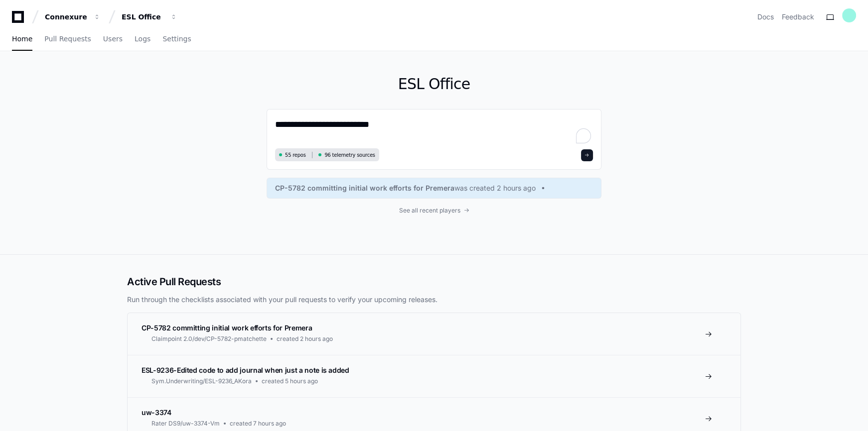  What do you see at coordinates (73, 17) in the screenshot?
I see `button: Connexure` at bounding box center [73, 17].